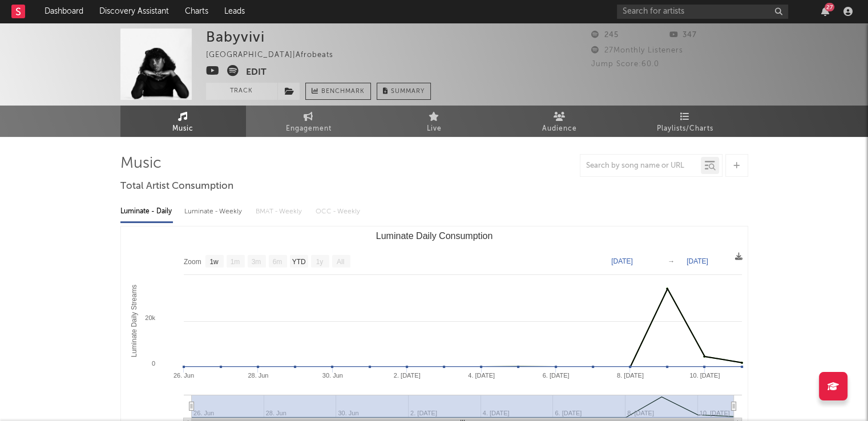 The width and height of the screenshot is (868, 421). What do you see at coordinates (434, 129) in the screenshot?
I see `span: Live` at bounding box center [434, 129].